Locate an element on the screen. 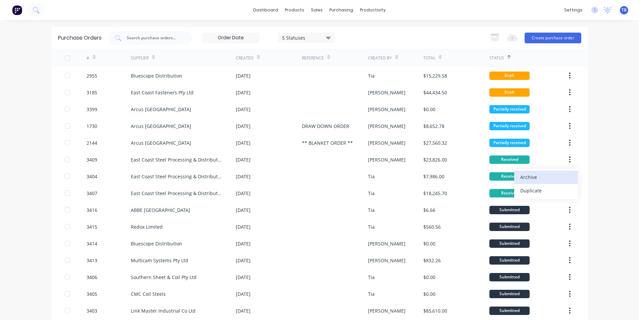 This screenshot has height=320, width=644. div: Multicam Systems Pty Ltd is located at coordinates (159, 260).